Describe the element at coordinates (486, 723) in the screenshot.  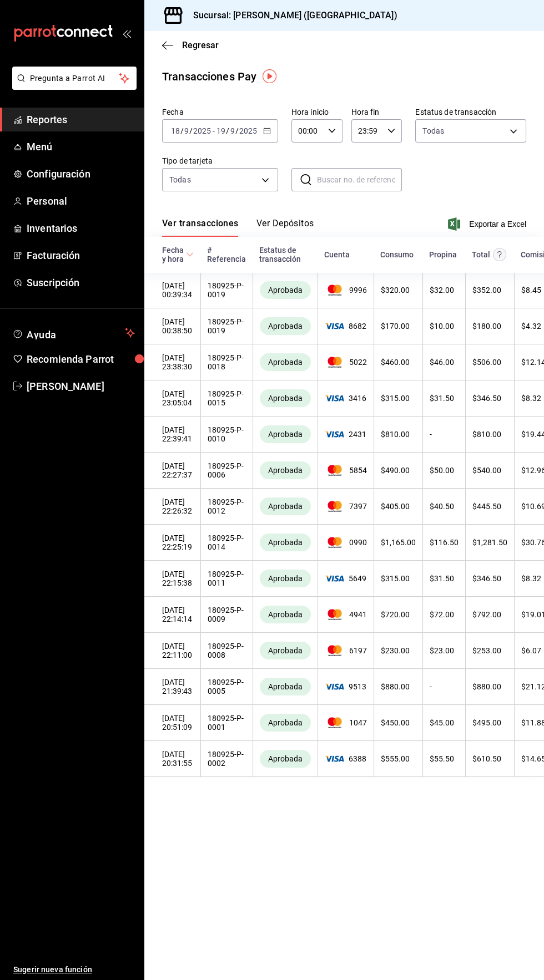
I see `span: $ 495.00` at that location.